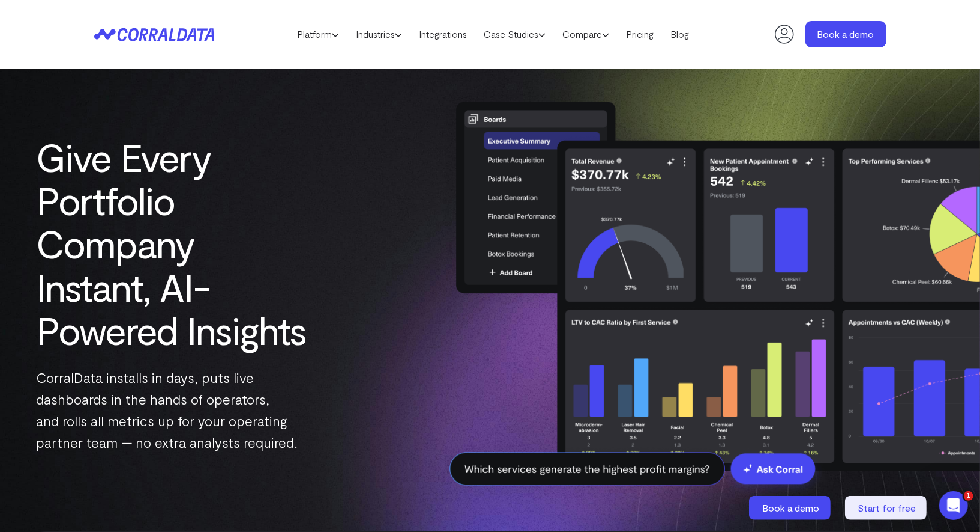 This screenshot has height=532, width=980. Describe the element at coordinates (175, 410) in the screenshot. I see `p: CorralData installs in days, puts live dashboards in the hands of operators, and rolls all metric...` at that location.